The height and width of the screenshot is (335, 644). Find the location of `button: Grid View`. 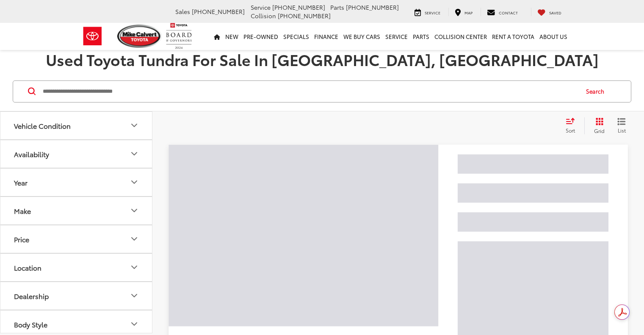

button: Grid View is located at coordinates (597, 126).